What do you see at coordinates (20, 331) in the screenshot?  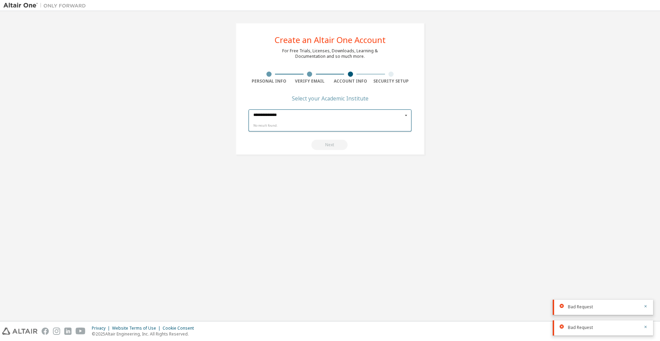 I see `img: altair_logo.svg` at bounding box center [20, 331].